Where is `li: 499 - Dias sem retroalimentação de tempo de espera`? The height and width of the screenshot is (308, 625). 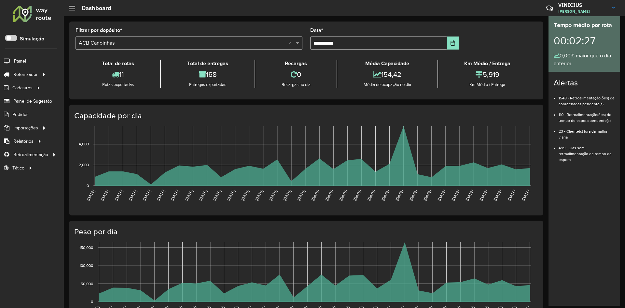 li: 499 - Dias sem retroalimentação de tempo de espera is located at coordinates (587, 151).